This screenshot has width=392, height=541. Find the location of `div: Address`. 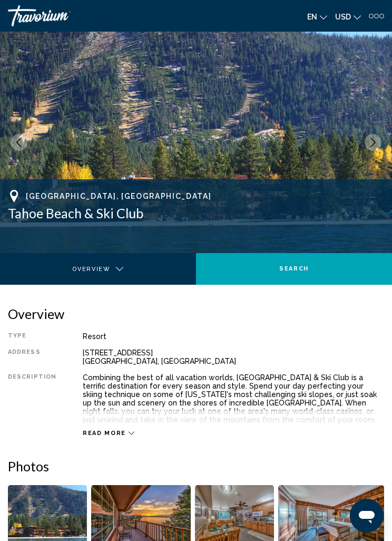

div: Address is located at coordinates (32, 357).